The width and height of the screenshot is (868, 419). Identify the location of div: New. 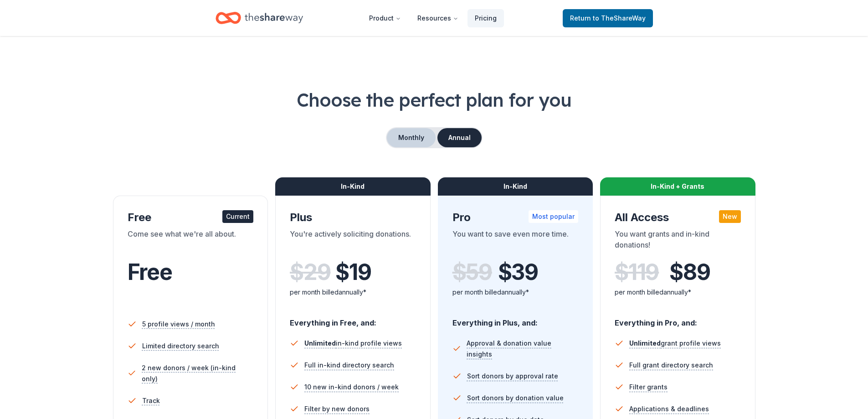
(730, 217).